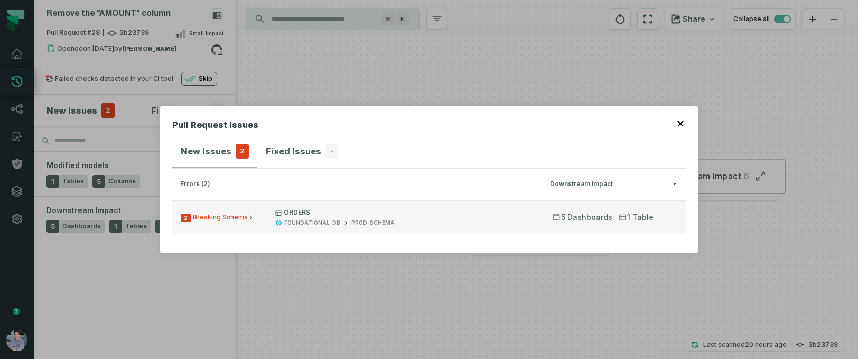 The image size is (858, 359). I want to click on p: ORDERS, so click(404, 212).